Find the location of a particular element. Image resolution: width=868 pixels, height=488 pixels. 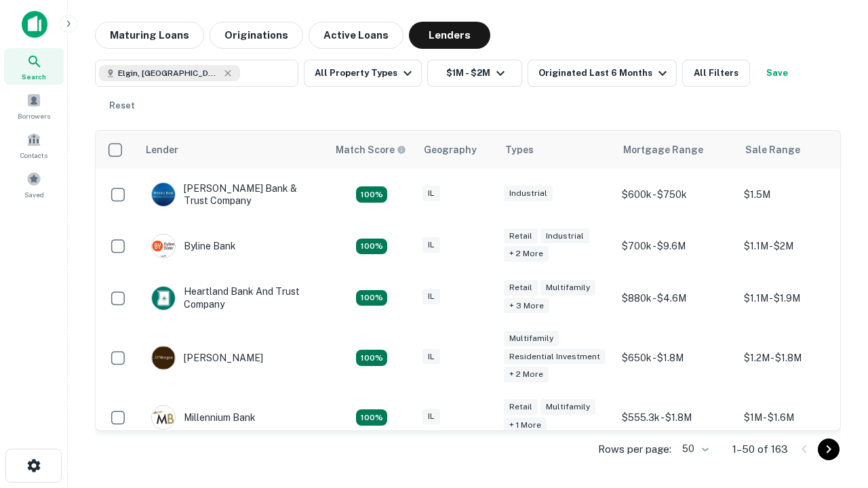

td: $1.5M is located at coordinates (798, 195).